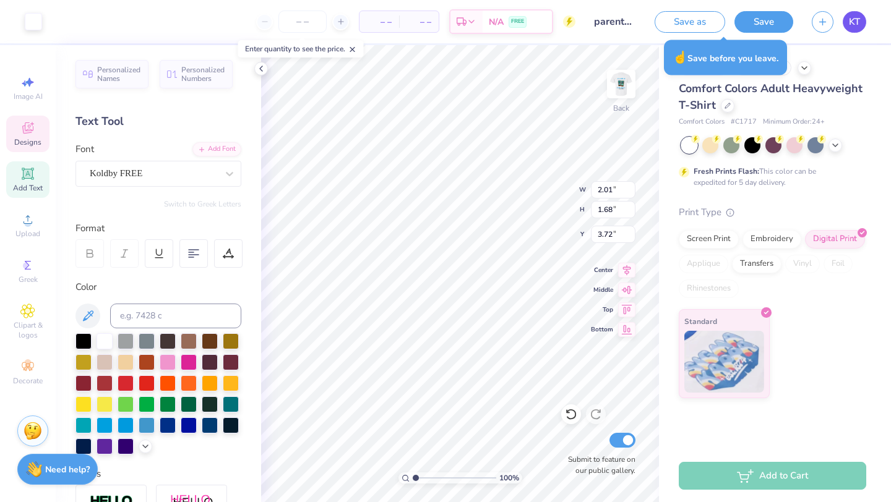 Image resolution: width=891 pixels, height=502 pixels. What do you see at coordinates (838, 264) in the screenshot?
I see `div: Foil` at bounding box center [838, 264].